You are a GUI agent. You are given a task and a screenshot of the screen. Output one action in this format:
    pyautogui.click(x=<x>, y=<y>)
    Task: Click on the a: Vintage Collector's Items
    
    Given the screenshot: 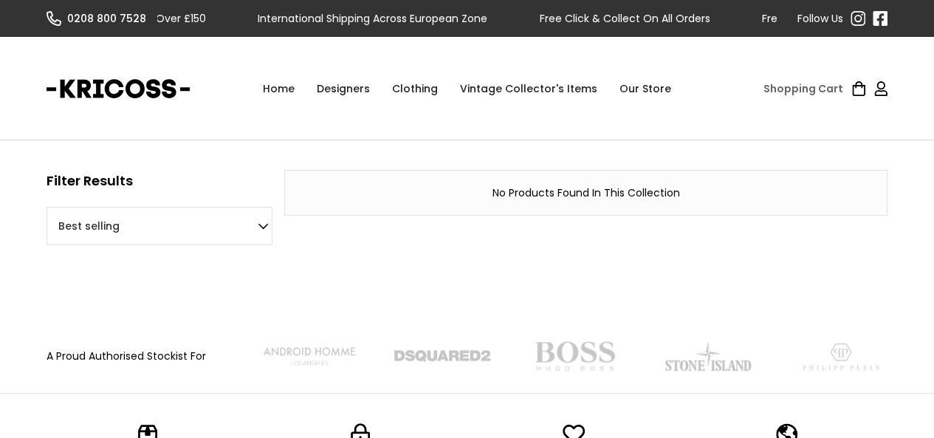 What is the action you would take?
    pyautogui.click(x=529, y=89)
    